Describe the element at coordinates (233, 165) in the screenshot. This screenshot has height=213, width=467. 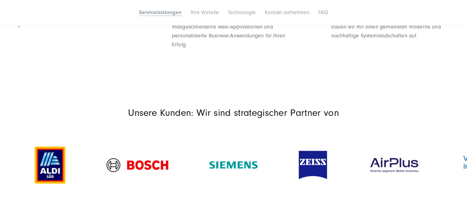
I see `img: Kundenlogo Siemens AG Grün - Digitalagentur SUNZINET-svg` at that location.